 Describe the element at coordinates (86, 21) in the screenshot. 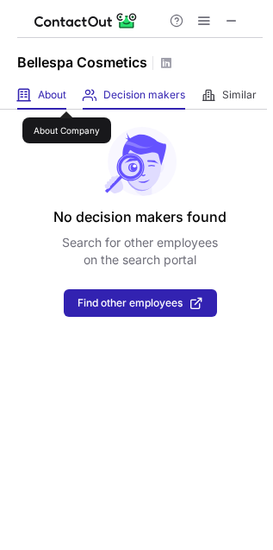

I see `img: ContactOut v5.3.10` at that location.